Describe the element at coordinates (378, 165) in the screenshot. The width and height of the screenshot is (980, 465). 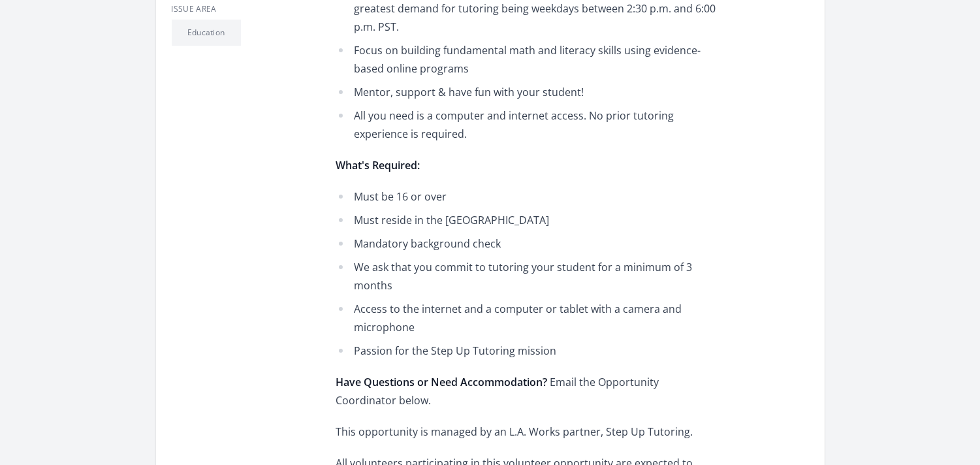
I see `strong: What's Required:` at that location.